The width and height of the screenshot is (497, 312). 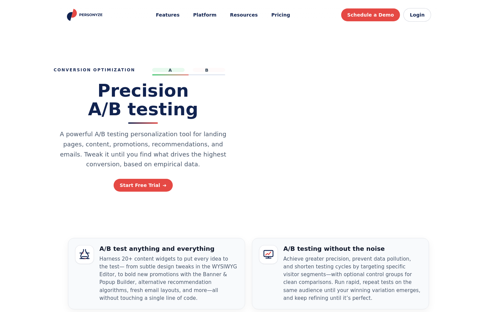 I want to click on span: B, so click(x=207, y=70).